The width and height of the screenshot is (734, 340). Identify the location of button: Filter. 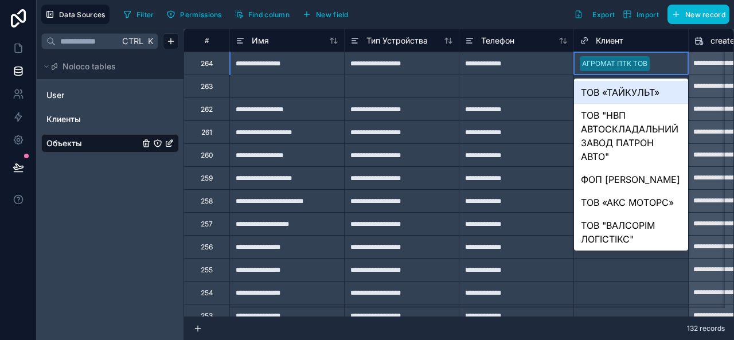
(138, 14).